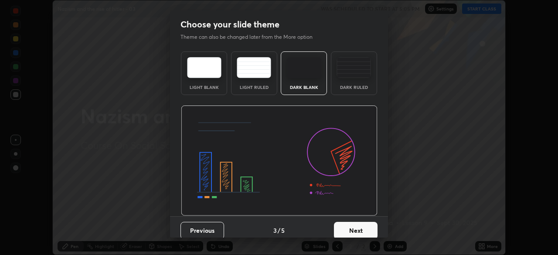 The height and width of the screenshot is (255, 558). What do you see at coordinates (202, 231) in the screenshot?
I see `button: Previous` at bounding box center [202, 231].